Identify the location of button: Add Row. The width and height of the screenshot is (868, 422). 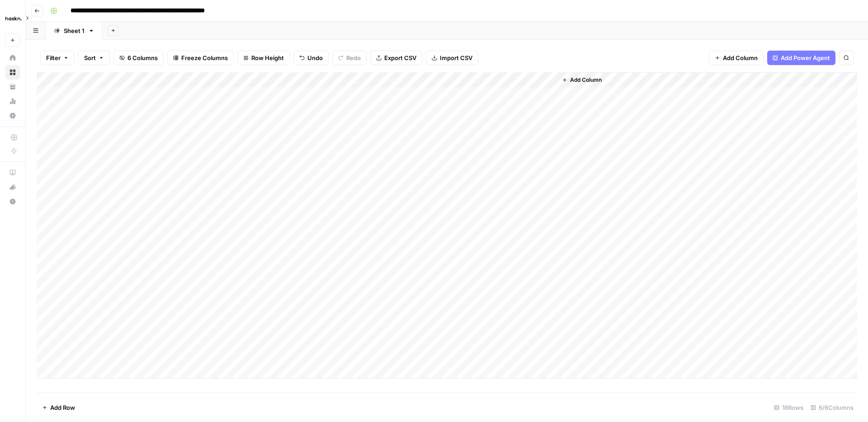
(58, 408).